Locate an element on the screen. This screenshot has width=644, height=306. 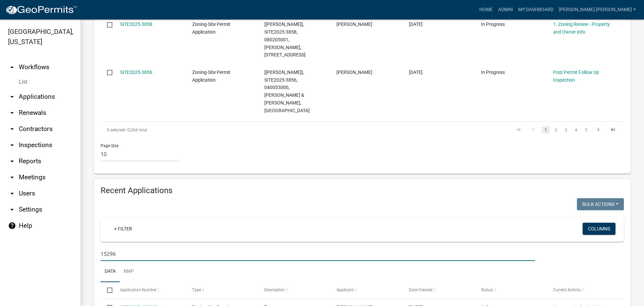
li: page 4 is located at coordinates (577, 130).